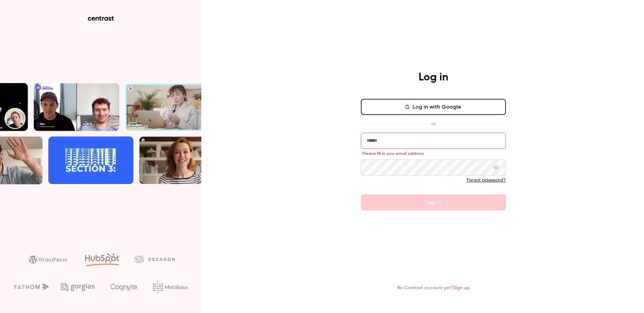 This screenshot has height=313, width=644. What do you see at coordinates (154, 259) in the screenshot?
I see `img: decagon` at bounding box center [154, 259].